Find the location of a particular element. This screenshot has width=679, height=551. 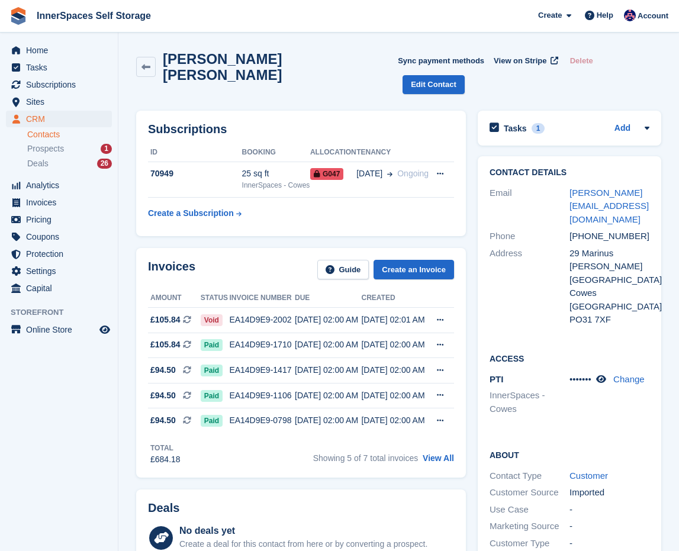

th: Invoice number is located at coordinates (262, 298).